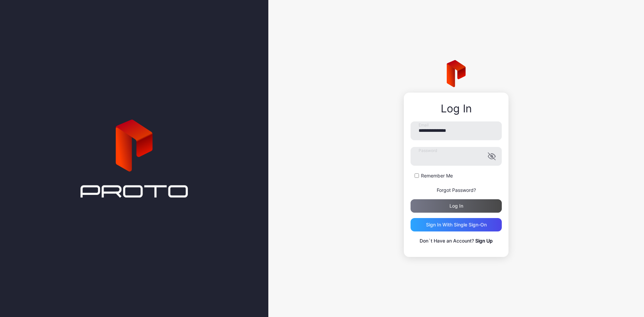 Image resolution: width=644 pixels, height=317 pixels. What do you see at coordinates (457, 156) in the screenshot?
I see `input: Password` at bounding box center [457, 156].